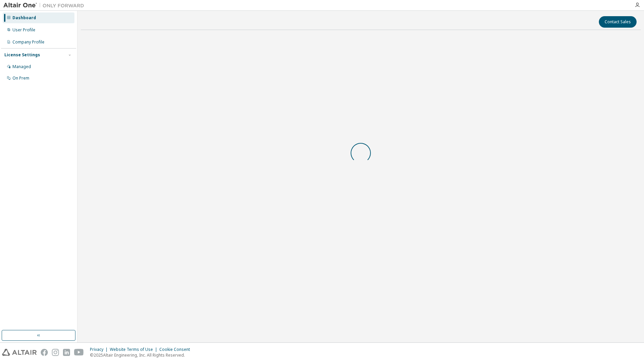 The width and height of the screenshot is (644, 362). I want to click on button: Contact Sales, so click(617, 22).